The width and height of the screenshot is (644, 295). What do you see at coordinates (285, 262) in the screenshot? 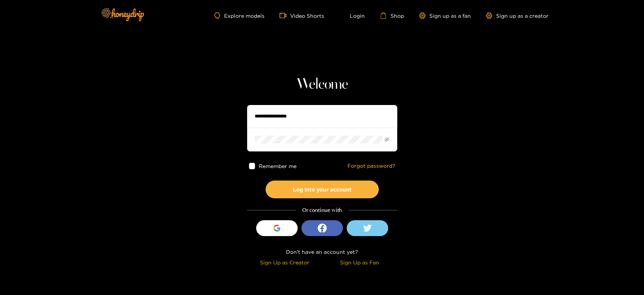
I see `div: Sign Up as Creator` at bounding box center [285, 262].